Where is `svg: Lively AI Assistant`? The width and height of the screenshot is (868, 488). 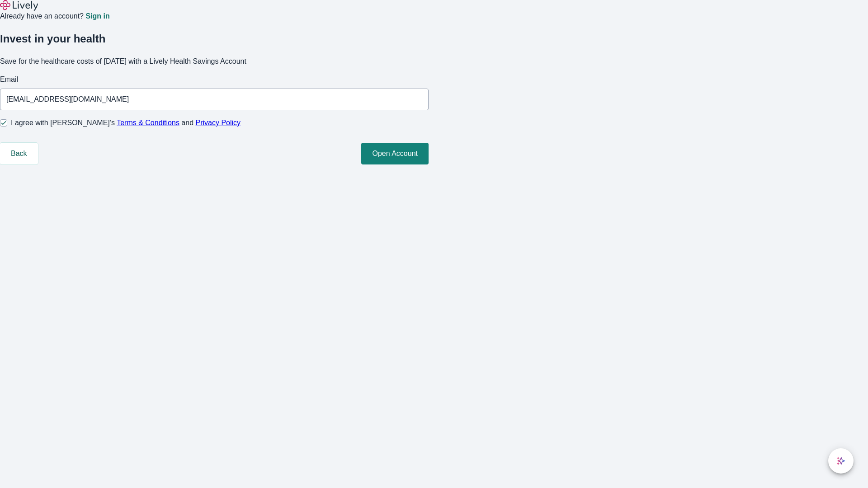
svg: Lively AI Assistant is located at coordinates (840, 461).